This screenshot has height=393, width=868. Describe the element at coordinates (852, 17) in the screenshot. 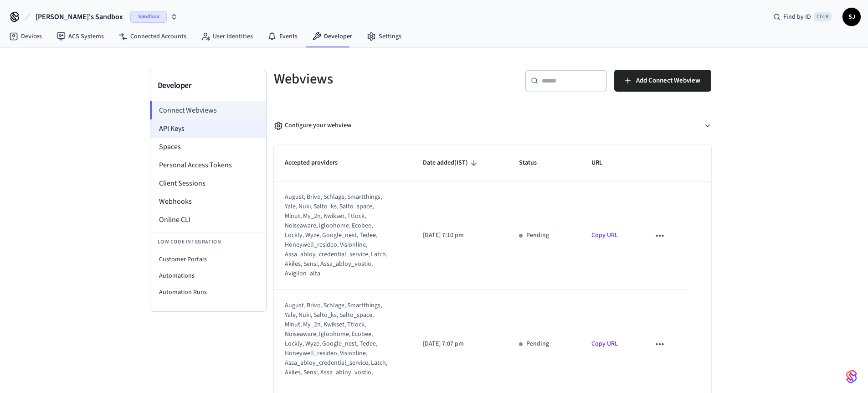

I see `span: SJ` at that location.